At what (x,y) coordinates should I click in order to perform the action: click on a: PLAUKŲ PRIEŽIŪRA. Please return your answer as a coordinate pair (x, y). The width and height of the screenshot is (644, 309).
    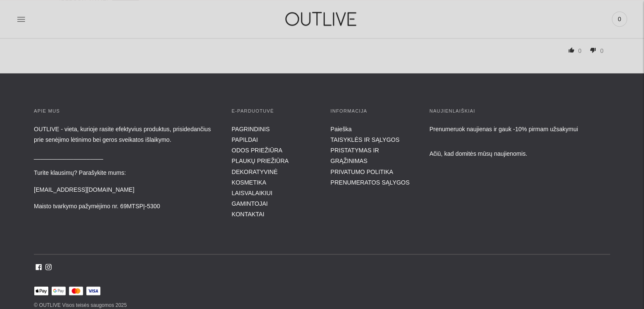
    Looking at the image, I should click on (260, 161).